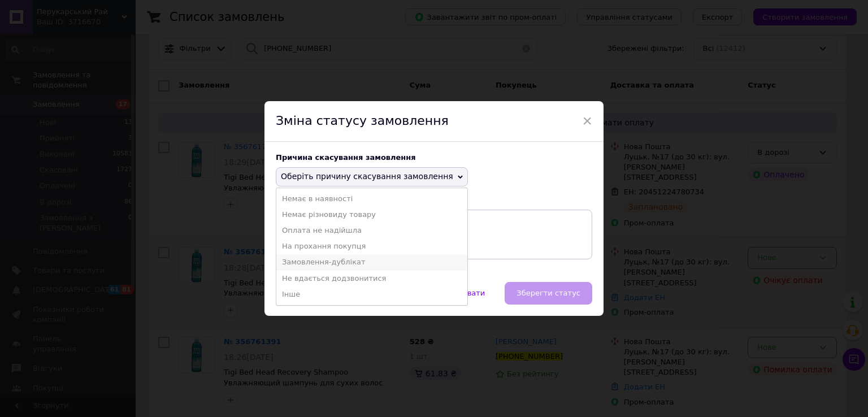 The image size is (868, 417). I want to click on li: Немає в наявності, so click(372, 199).